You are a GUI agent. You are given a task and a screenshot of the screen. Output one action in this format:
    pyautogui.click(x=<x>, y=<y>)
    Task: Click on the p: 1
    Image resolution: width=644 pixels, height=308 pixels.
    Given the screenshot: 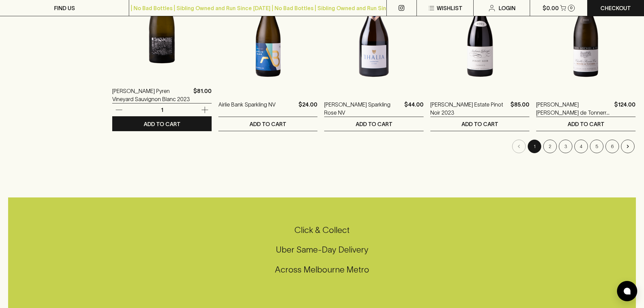 What is the action you would take?
    pyautogui.click(x=162, y=110)
    